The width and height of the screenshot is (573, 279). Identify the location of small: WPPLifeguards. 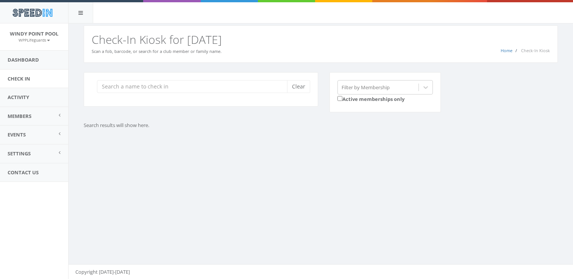
(34, 40).